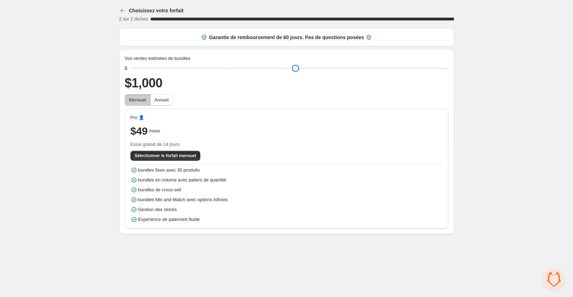  I want to click on span: Sélectionner le forfait mensuel, so click(165, 156).